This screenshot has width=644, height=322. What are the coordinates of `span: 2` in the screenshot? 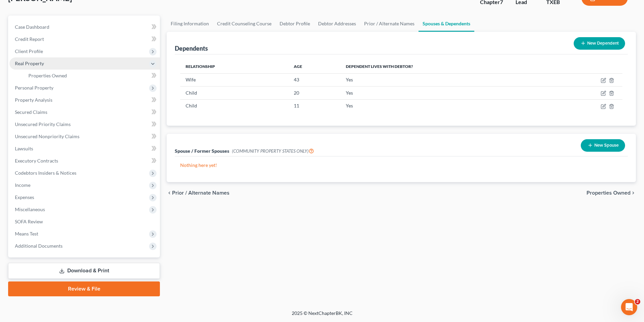 It's located at (638, 302).